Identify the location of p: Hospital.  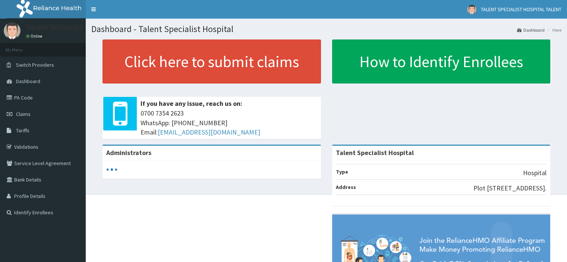
(535, 173).